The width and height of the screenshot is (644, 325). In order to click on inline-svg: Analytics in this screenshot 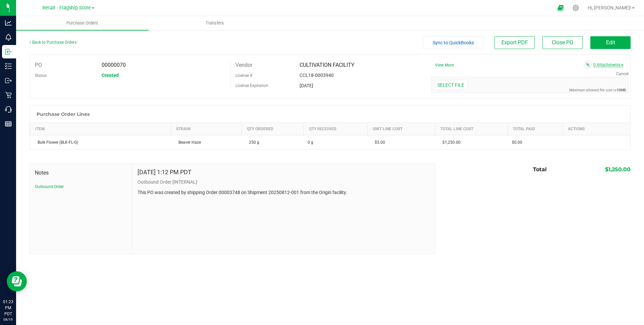, I will do `click(8, 23)`.